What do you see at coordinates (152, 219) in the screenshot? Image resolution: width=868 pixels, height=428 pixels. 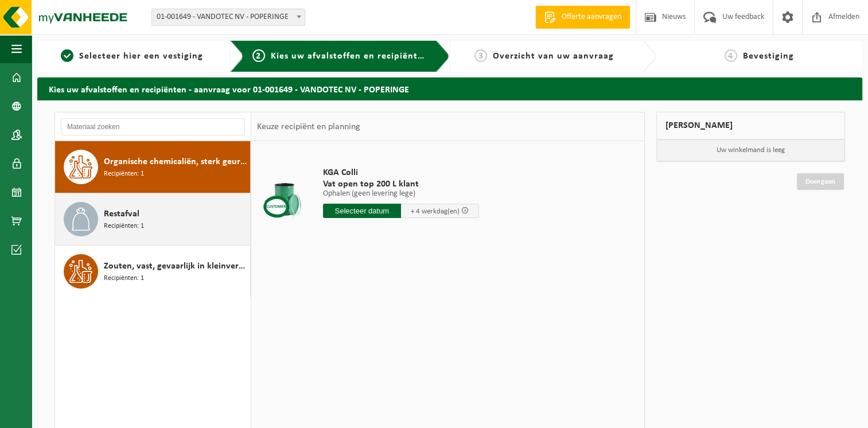 I see `button: Restafval Recipiënten: 1` at bounding box center [152, 219].